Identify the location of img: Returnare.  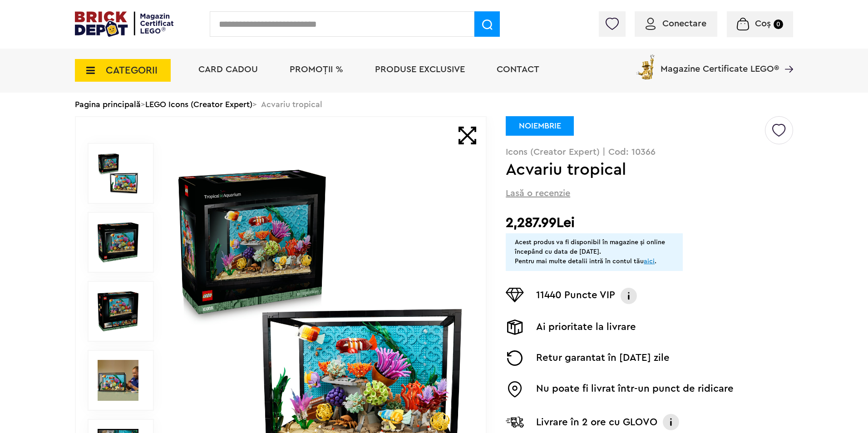
(515, 358).